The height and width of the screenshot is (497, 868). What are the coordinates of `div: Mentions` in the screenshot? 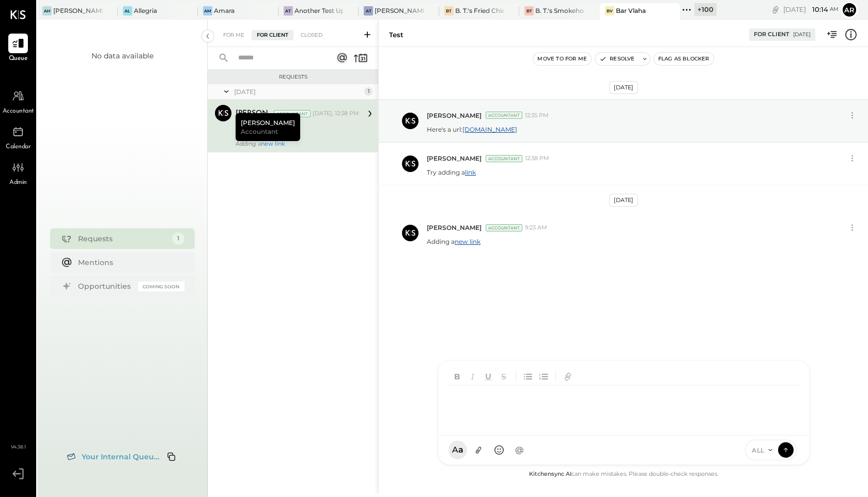 It's located at (129, 263).